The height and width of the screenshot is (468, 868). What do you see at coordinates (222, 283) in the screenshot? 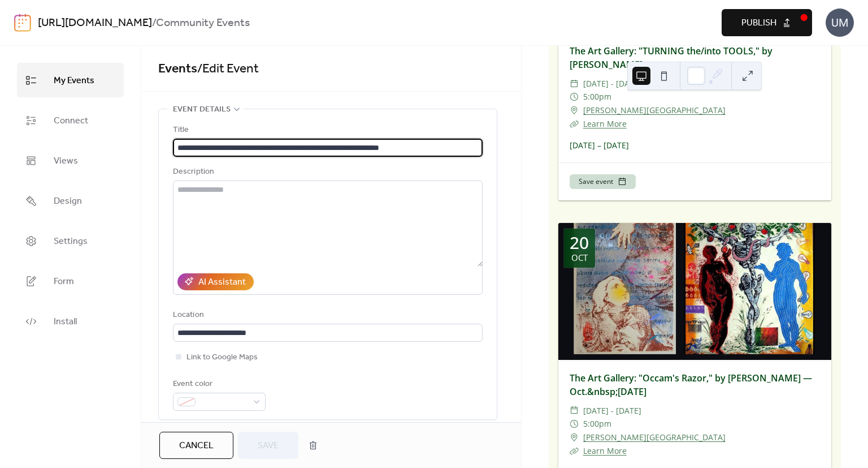
I see `div: AI Assistant` at bounding box center [222, 283].